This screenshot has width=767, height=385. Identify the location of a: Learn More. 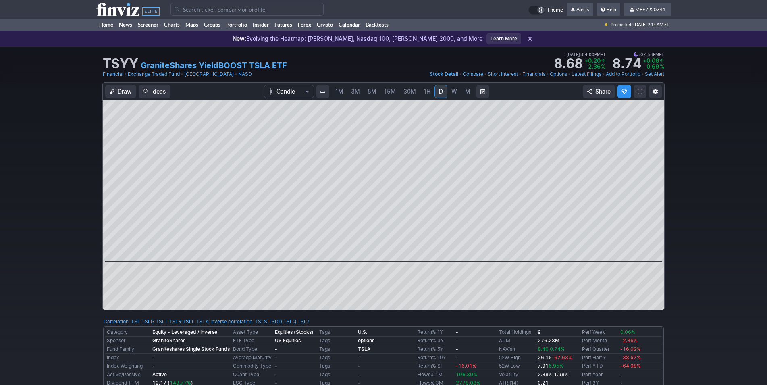
(504, 39).